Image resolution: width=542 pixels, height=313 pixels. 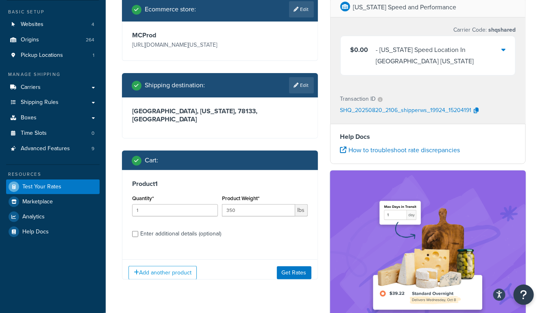 What do you see at coordinates (175, 210) in the screenshot?
I see `input: 0.0` at bounding box center [175, 210].